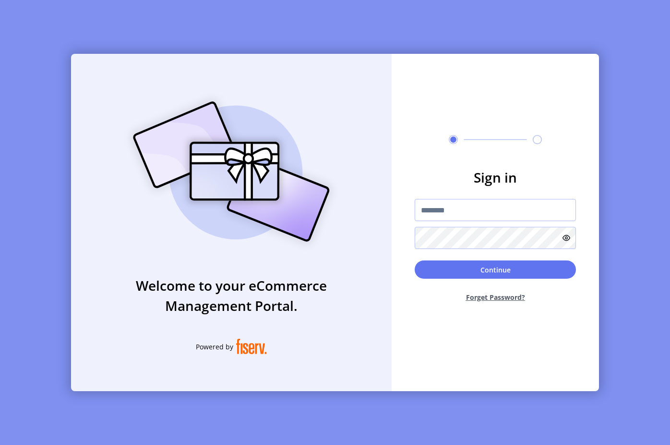 Image resolution: width=670 pixels, height=445 pixels. I want to click on h3: Sign in, so click(496, 177).